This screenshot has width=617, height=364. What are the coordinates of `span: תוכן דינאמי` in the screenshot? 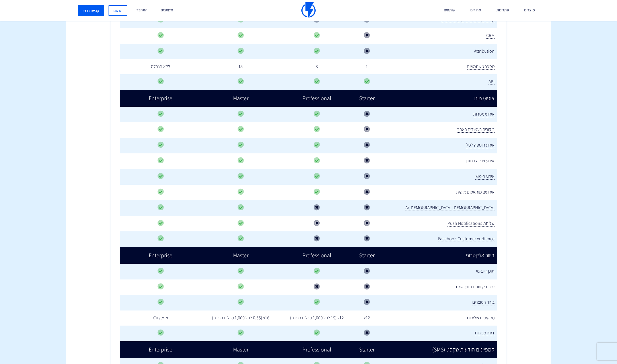 It's located at (485, 271).